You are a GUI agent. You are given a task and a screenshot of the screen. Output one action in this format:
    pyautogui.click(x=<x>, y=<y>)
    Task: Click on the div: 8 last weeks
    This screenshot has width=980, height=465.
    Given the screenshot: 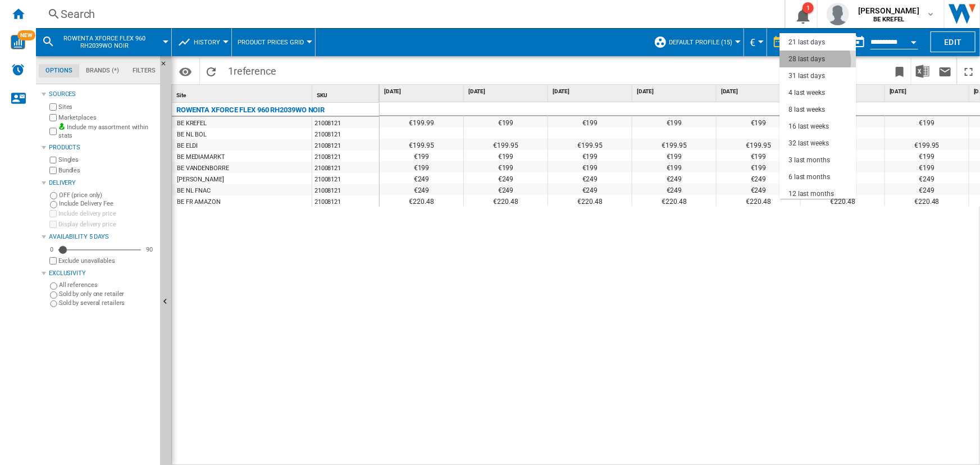 What is the action you would take?
    pyautogui.click(x=807, y=109)
    